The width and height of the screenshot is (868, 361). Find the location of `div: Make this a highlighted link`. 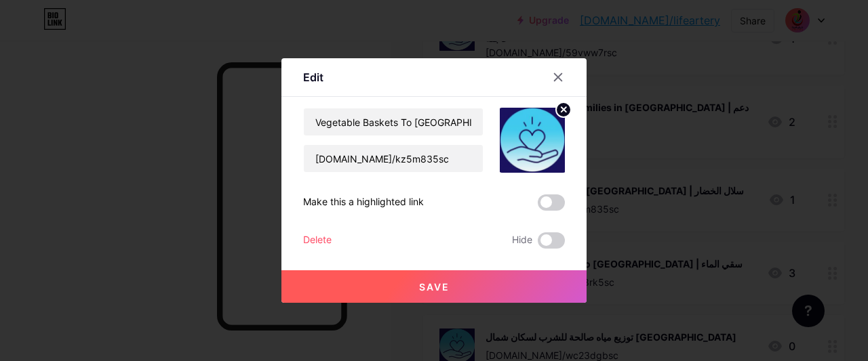

div: Make this a highlighted link is located at coordinates (363, 203).